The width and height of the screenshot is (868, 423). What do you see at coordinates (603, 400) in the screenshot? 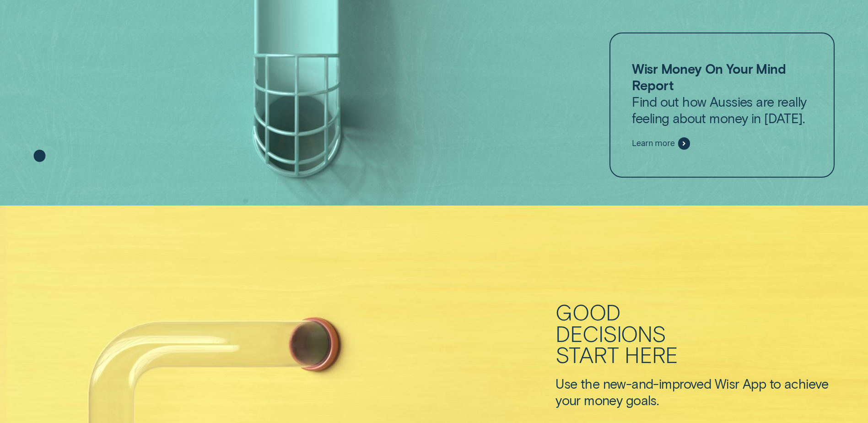
I see `div: money` at bounding box center [603, 400].